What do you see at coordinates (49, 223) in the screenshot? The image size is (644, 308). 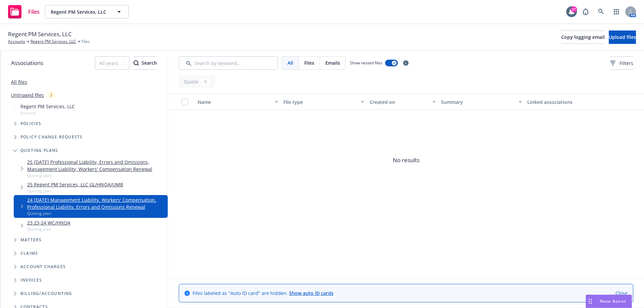 I see `a: 23 23-24 WC/HNOA` at bounding box center [49, 223].